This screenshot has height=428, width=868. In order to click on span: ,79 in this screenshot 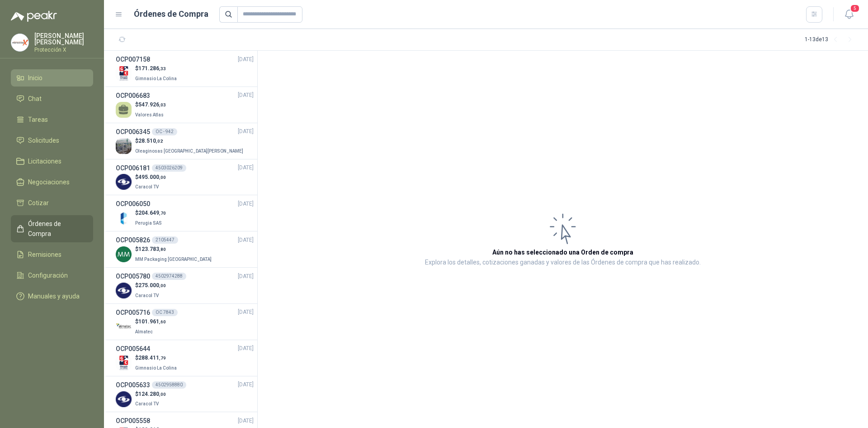, I will do `click(162, 358)`.